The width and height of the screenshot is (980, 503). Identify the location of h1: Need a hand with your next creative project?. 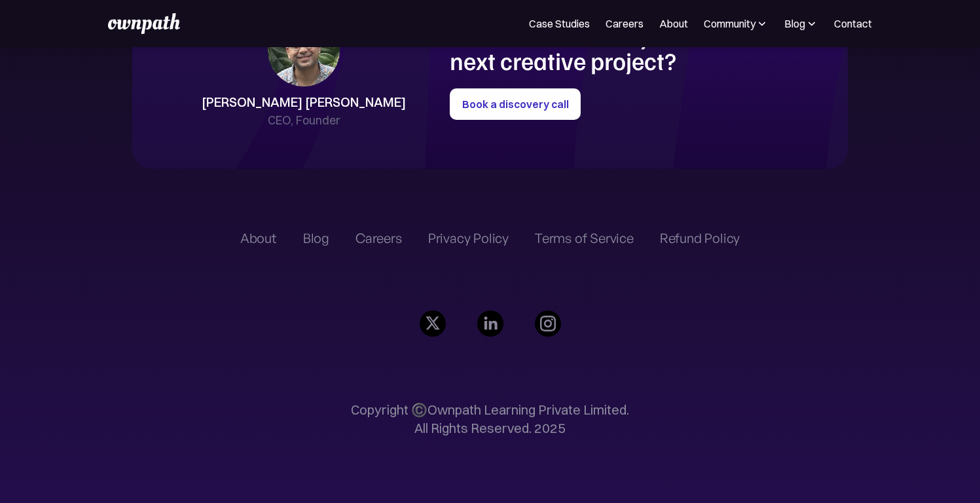
(588, 48).